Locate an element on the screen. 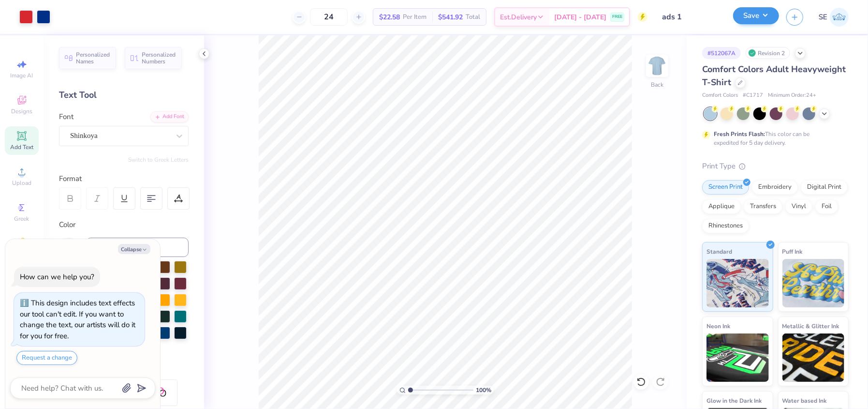 This screenshot has height=409, width=868. div: Screen Print is located at coordinates (726, 187).